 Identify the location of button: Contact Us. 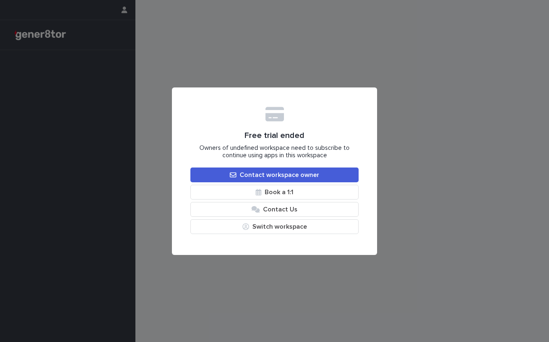
(274, 209).